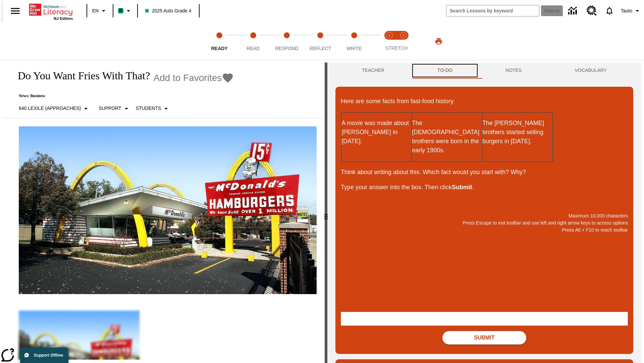 The image size is (644, 363). What do you see at coordinates (631, 11) in the screenshot?
I see `button: Profile/Settings` at bounding box center [631, 11].